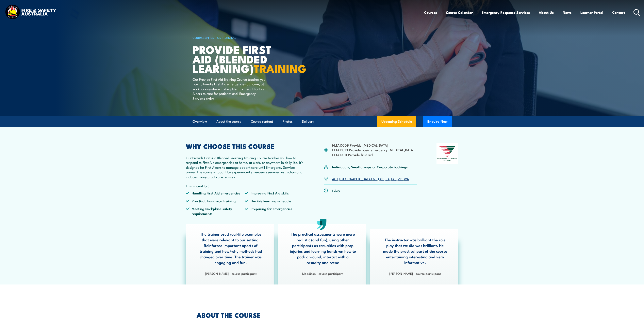  I want to click on a: ACT, so click(335, 178).